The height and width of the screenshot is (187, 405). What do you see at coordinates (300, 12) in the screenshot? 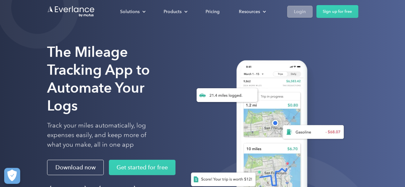
I see `div: Login` at bounding box center [300, 12].